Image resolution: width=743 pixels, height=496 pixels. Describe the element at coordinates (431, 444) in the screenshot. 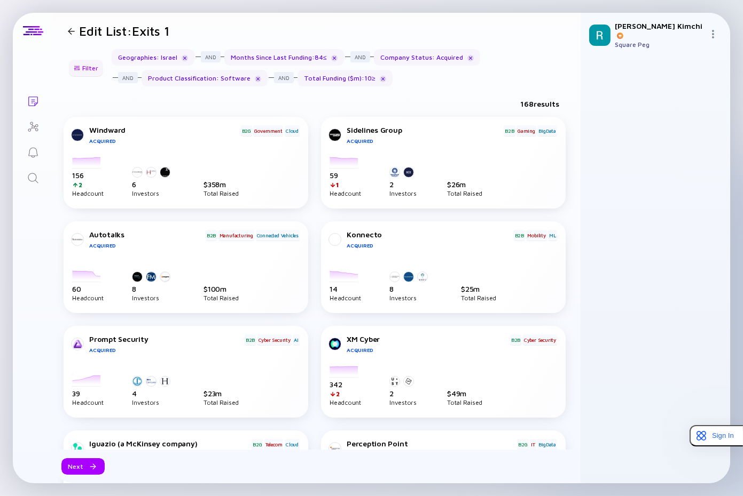

I see `div: Perception Point` at that location.